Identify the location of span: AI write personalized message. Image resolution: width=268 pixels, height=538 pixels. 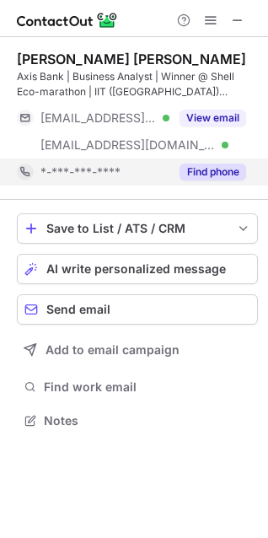
(136, 269).